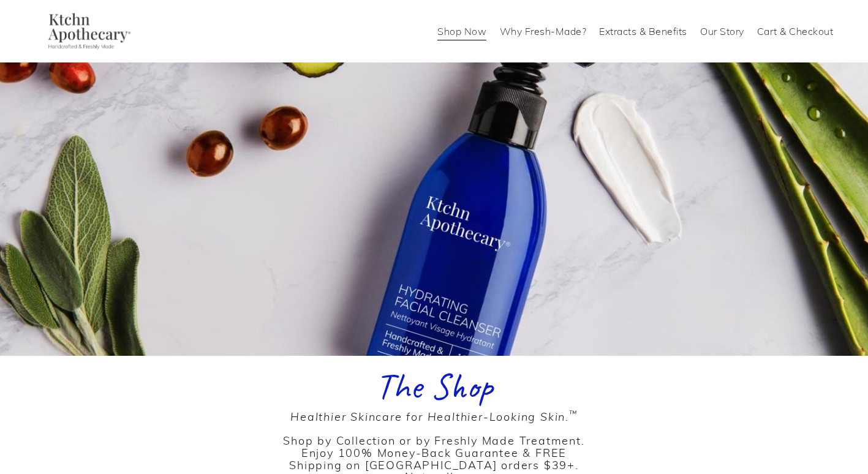  Describe the element at coordinates (462, 31) in the screenshot. I see `a: Shop Now` at that location.